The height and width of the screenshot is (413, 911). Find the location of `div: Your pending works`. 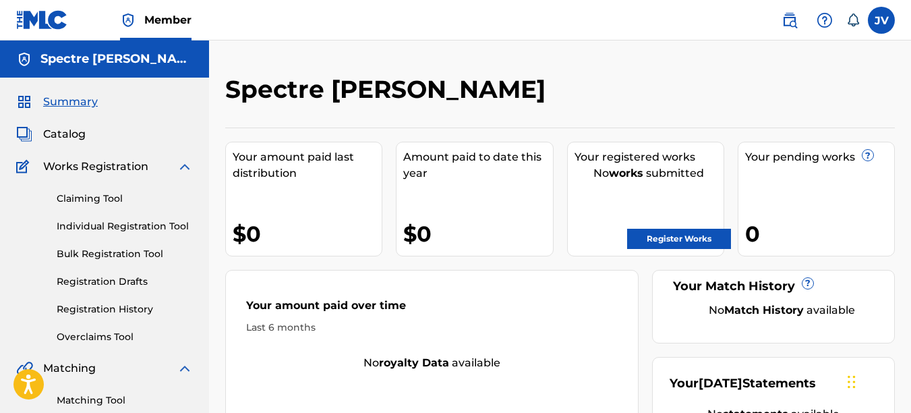

div: Your pending works is located at coordinates (819, 157).